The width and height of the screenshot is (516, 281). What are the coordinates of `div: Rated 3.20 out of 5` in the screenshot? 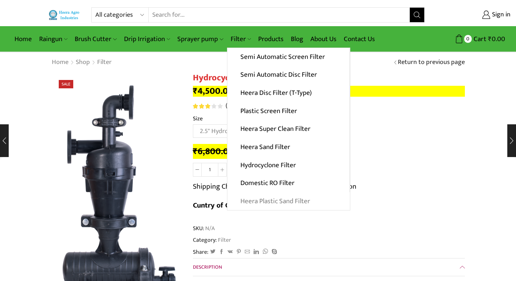 It's located at (208, 106).